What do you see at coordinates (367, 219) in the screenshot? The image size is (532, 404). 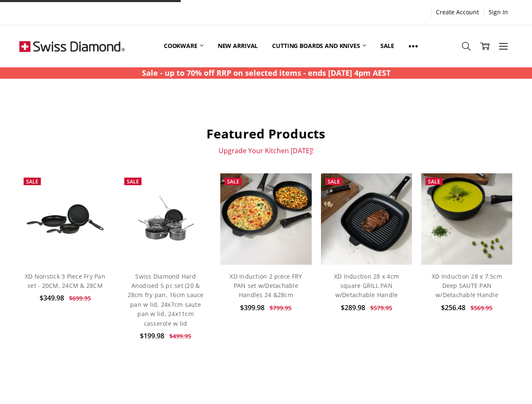 I see `img: XD Induction 28 x 4cm square GRILL PAN w/Detachable Handle` at bounding box center [367, 219].